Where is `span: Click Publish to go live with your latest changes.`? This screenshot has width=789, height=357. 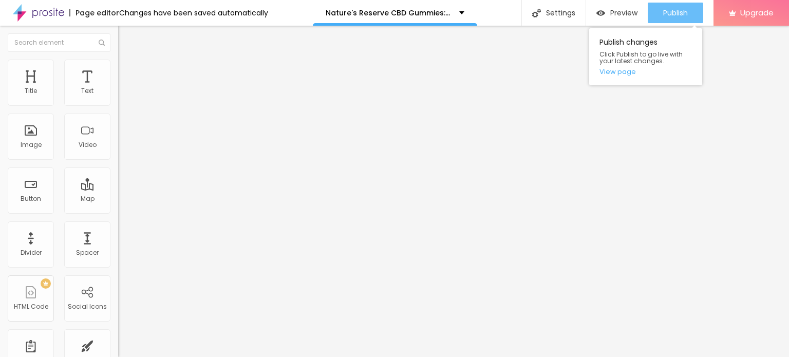
span: Click Publish to go live with your latest changes. is located at coordinates (646, 58).